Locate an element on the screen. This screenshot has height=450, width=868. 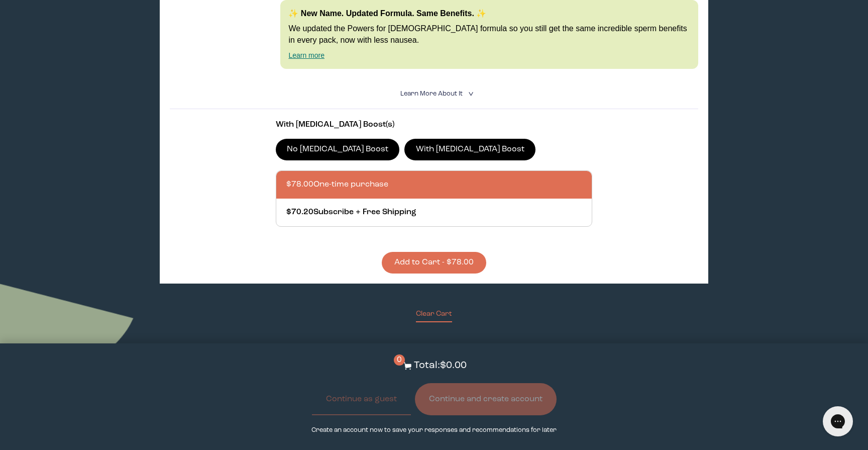
strong: ✨ New Name. Updated Formula. Same Benefits. ✨ is located at coordinates (387, 13).